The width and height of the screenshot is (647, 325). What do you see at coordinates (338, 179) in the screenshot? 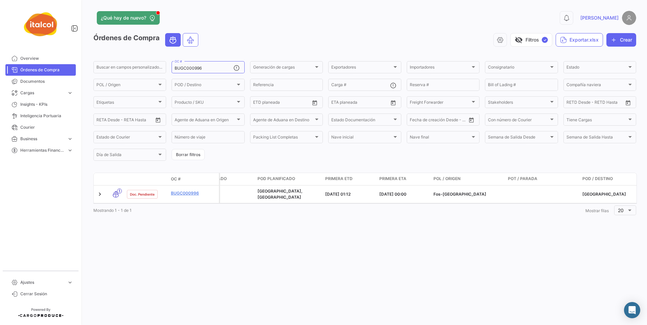
I see `span: Primera ETD` at bounding box center [338, 179].